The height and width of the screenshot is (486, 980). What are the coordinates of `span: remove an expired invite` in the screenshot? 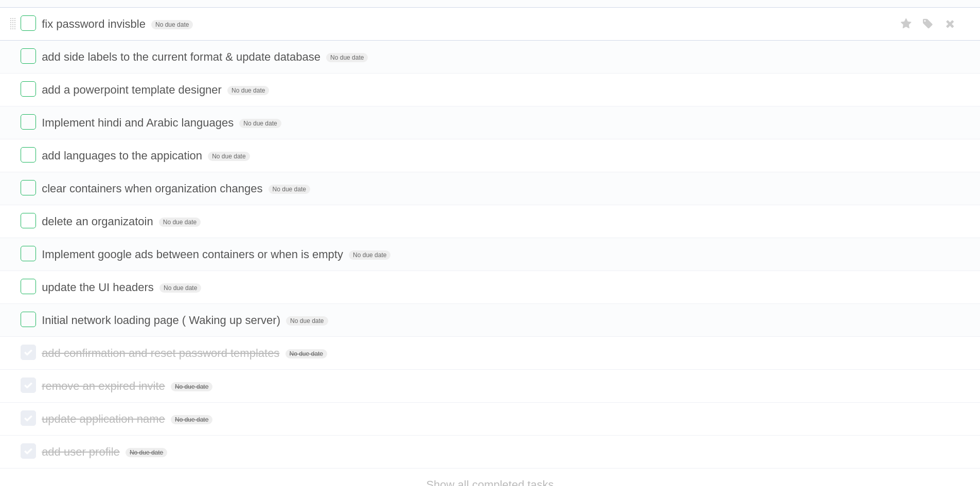 It's located at (104, 386).